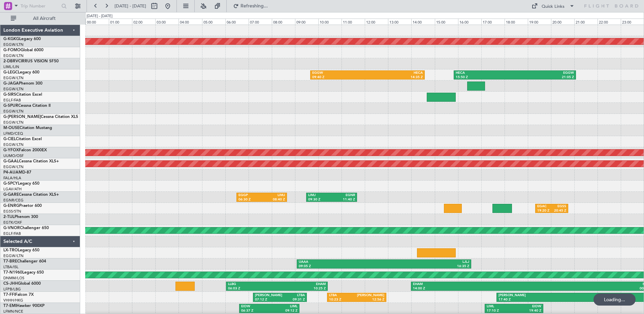 The width and height of the screenshot is (644, 314). What do you see at coordinates (11, 206) in the screenshot?
I see `span: G-ENRG` at bounding box center [11, 206].